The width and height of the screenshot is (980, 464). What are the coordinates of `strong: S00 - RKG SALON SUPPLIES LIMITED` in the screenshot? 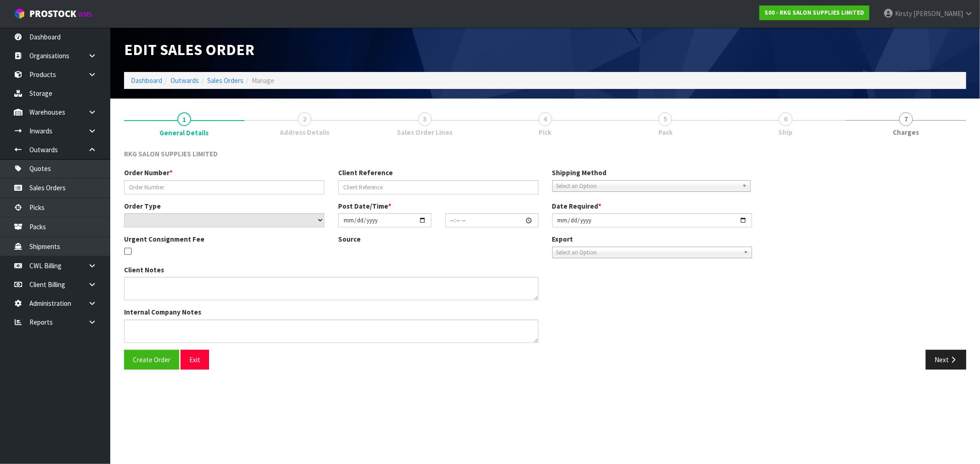 It's located at (814, 12).